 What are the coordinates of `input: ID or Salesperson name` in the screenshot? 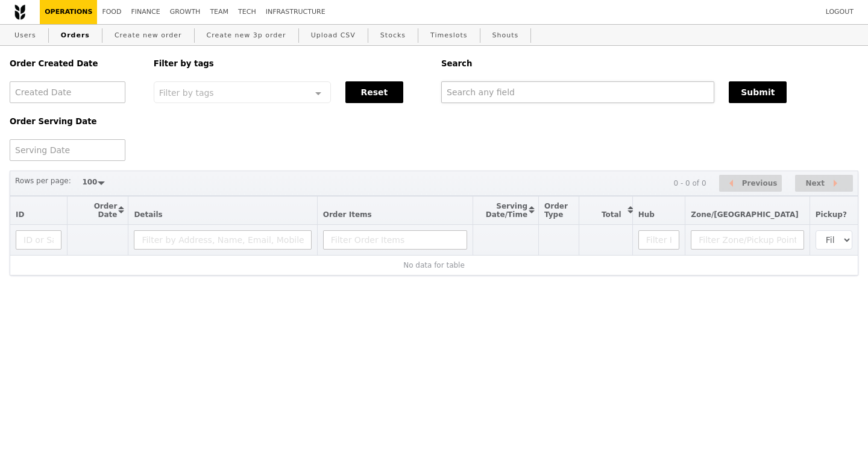 It's located at (39, 240).